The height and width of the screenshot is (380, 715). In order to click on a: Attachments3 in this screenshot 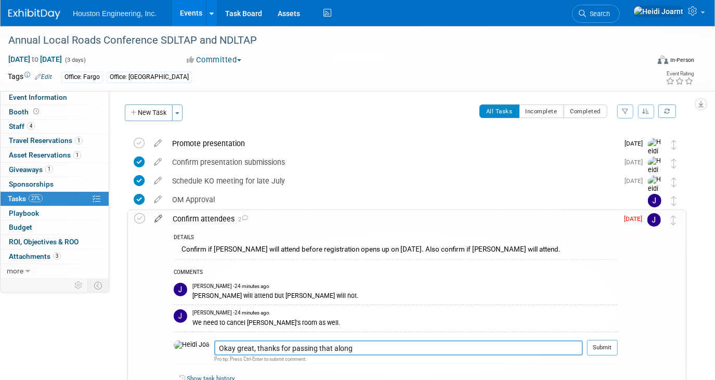, I will do `click(55, 256)`.